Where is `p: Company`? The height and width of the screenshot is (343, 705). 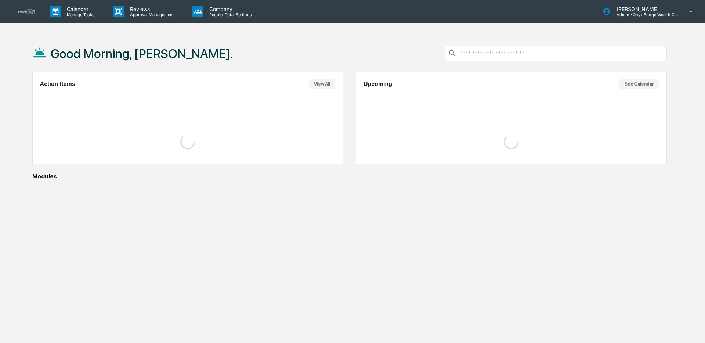 p: Company is located at coordinates (230, 9).